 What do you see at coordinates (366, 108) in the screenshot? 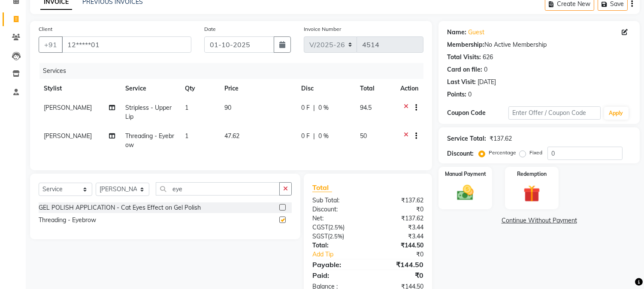
I see `span: 94.5` at bounding box center [366, 108].